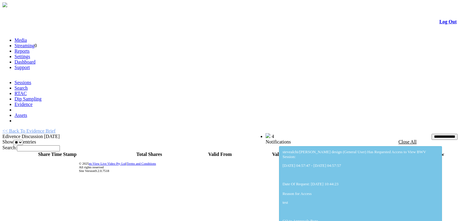 This screenshot has width=460, height=221. I want to click on div: Site Version, so click(268, 171).